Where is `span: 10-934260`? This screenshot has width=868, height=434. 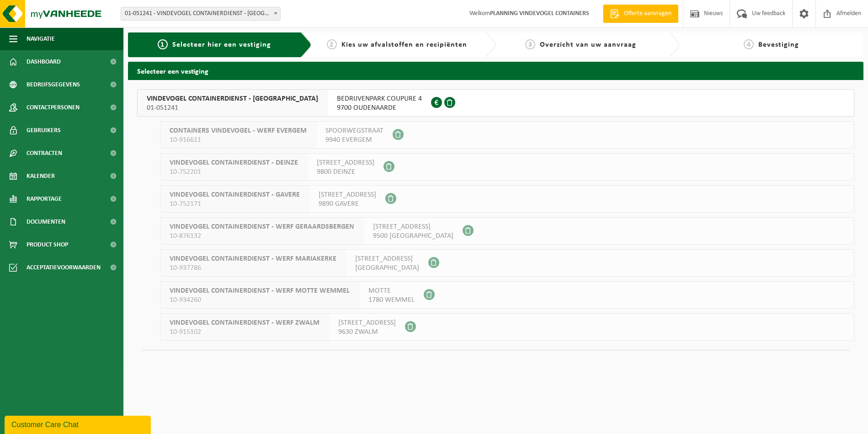 span: 10-934260 is located at coordinates (260, 300).